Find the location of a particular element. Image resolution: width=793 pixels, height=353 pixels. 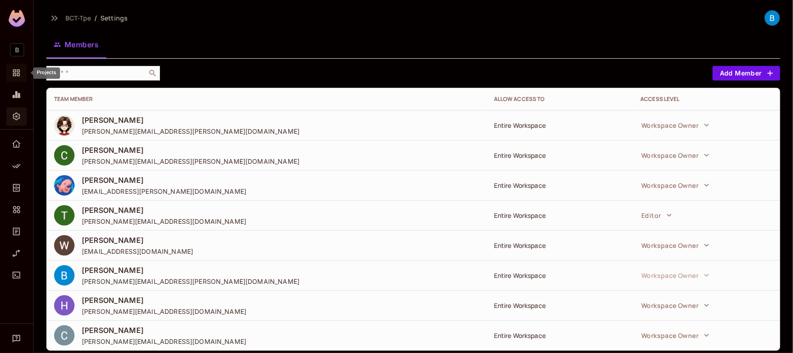

img: ACg8ocJZbkXNX1TP6MVbjk-ecpZtzGuxflzWSz0a2rQwJiBnh-e0eg=s96-c is located at coordinates (64, 155).